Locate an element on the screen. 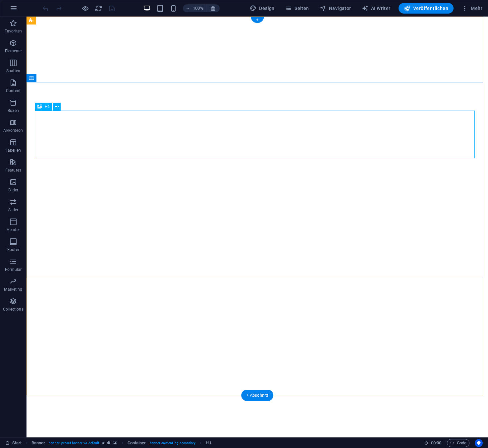  span: . banner .preset-banner-v3-default is located at coordinates (73, 443).